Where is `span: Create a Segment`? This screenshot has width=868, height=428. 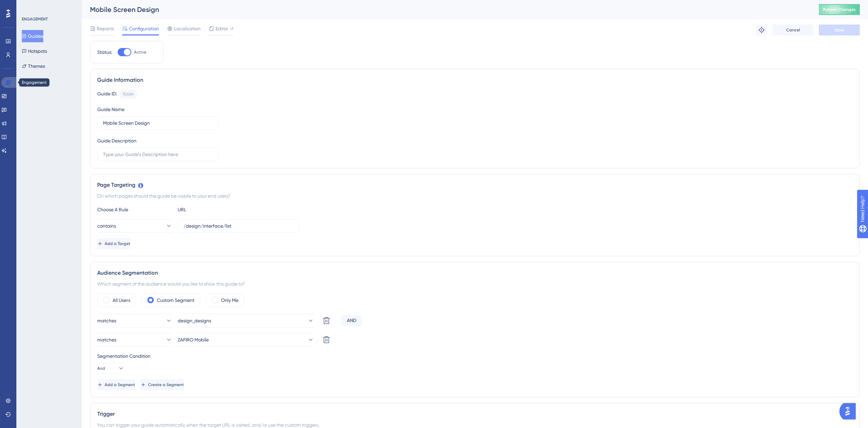 span: Create a Segment is located at coordinates (165, 385).